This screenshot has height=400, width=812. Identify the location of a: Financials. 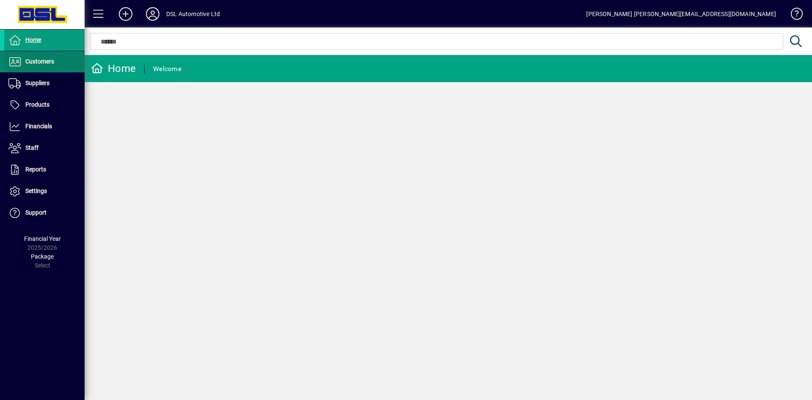
(44, 127).